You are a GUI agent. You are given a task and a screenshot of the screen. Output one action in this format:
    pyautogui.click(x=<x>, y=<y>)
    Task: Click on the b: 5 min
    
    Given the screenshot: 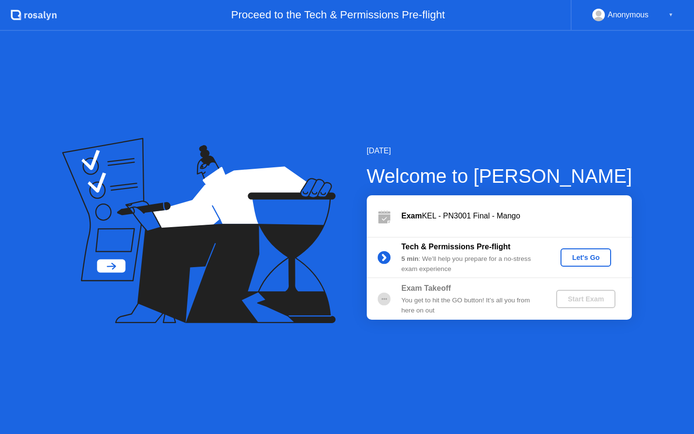 What is the action you would take?
    pyautogui.click(x=410, y=258)
    